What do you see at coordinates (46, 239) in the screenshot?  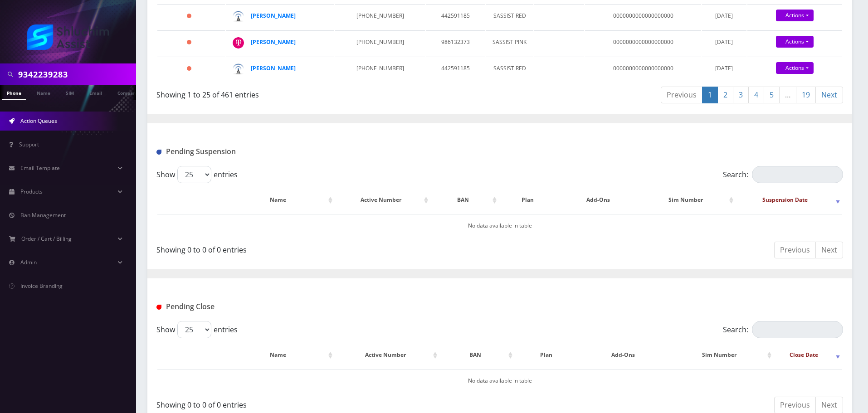 I see `span: Order / Cart / Billing` at bounding box center [46, 239].